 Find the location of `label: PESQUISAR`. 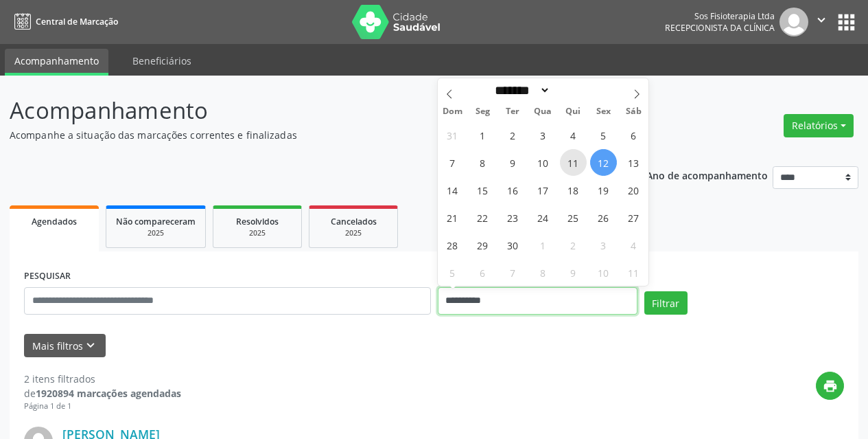

label: PESQUISAR is located at coordinates (47, 276).